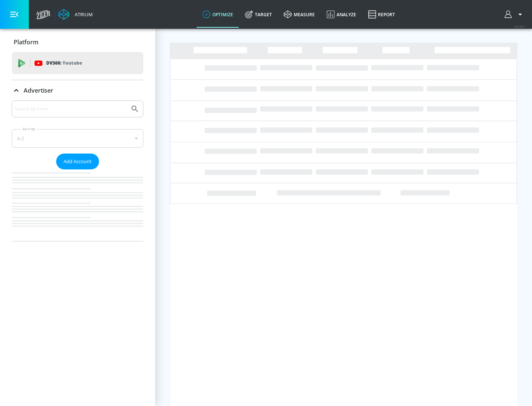 The image size is (532, 406). Describe the element at coordinates (78, 161) in the screenshot. I see `button: Add Account` at that location.